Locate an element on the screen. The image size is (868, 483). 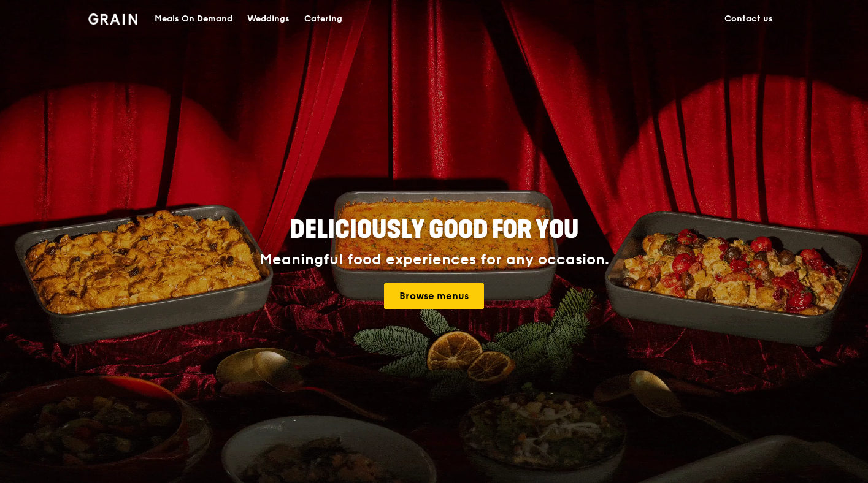
a: Weddings is located at coordinates (268, 19).